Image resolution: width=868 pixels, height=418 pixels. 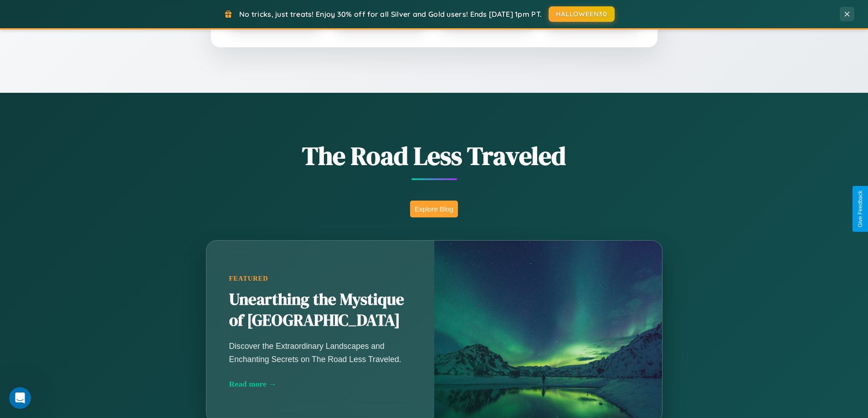 What do you see at coordinates (320, 384) in the screenshot?
I see `div: Read more →` at bounding box center [320, 384].